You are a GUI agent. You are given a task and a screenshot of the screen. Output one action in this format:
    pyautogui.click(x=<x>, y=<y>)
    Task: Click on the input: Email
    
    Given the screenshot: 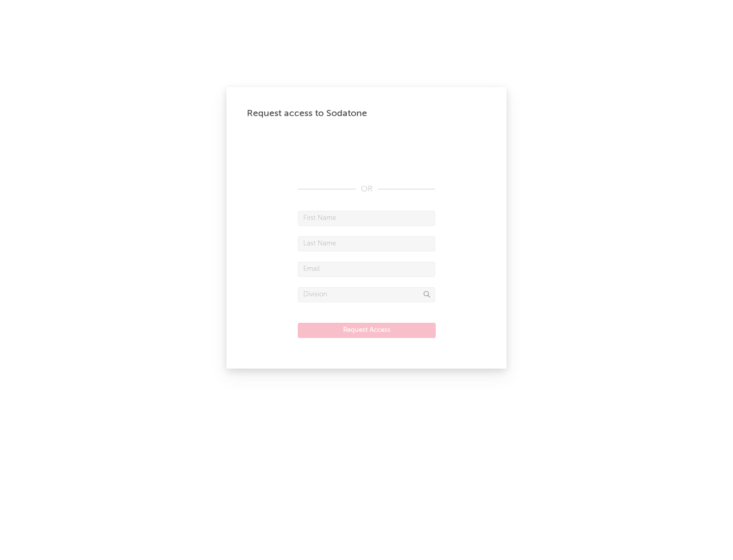 What is the action you would take?
    pyautogui.click(x=366, y=269)
    